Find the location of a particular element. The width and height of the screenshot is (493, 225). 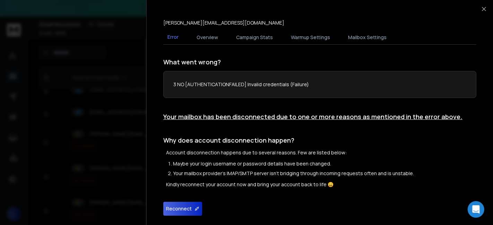

li: Your mailbox provider's IMAP/SMTP server isn't bridging through incoming requests often and is un... is located at coordinates (324, 174).